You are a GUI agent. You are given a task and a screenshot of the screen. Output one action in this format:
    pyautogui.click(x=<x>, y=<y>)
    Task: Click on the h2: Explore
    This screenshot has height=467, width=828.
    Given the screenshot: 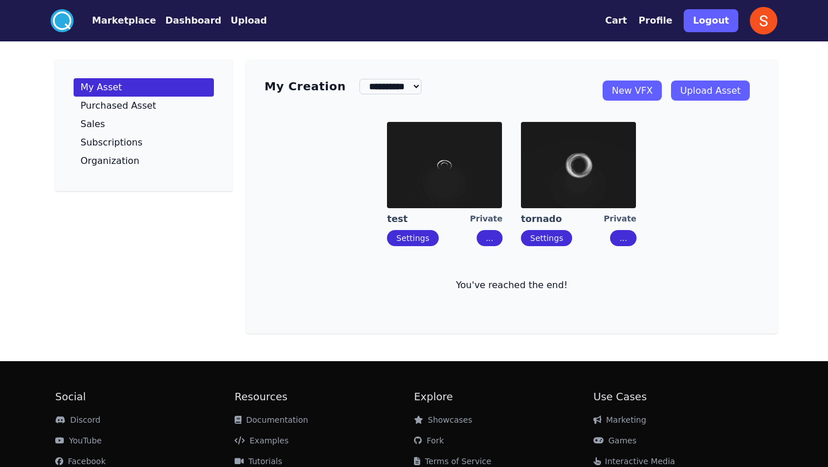 What is the action you would take?
    pyautogui.click(x=504, y=397)
    